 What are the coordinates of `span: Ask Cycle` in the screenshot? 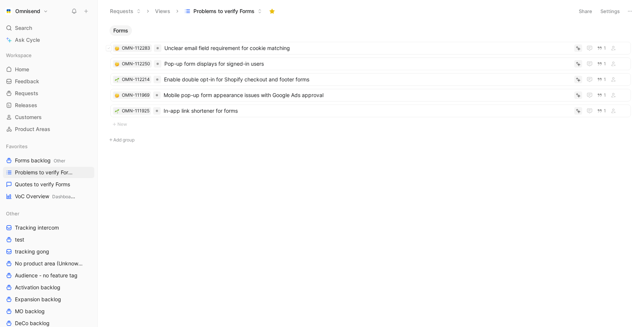 It's located at (27, 40).